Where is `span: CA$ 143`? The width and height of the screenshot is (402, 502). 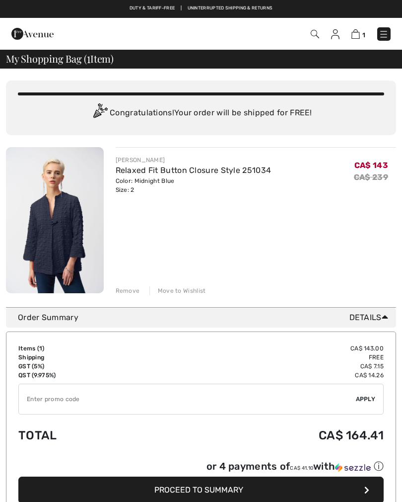 span: CA$ 143 is located at coordinates (371, 165).